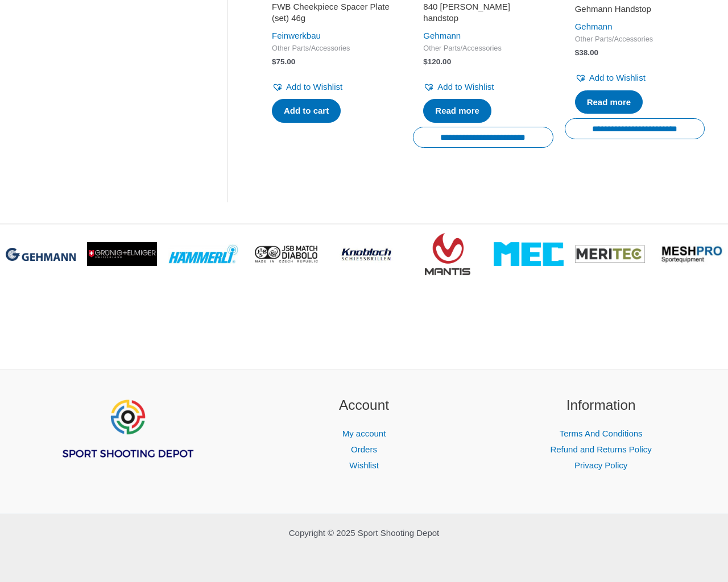 The height and width of the screenshot is (582, 728). Describe the element at coordinates (437, 61) in the screenshot. I see `bdi: 120.00` at that location.